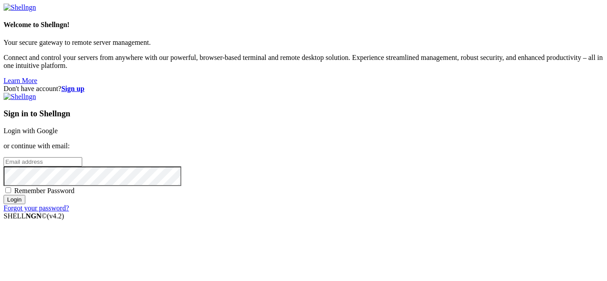 This screenshot has width=607, height=281. Describe the element at coordinates (34, 216) in the screenshot. I see `span: SHELL ©` at that location.